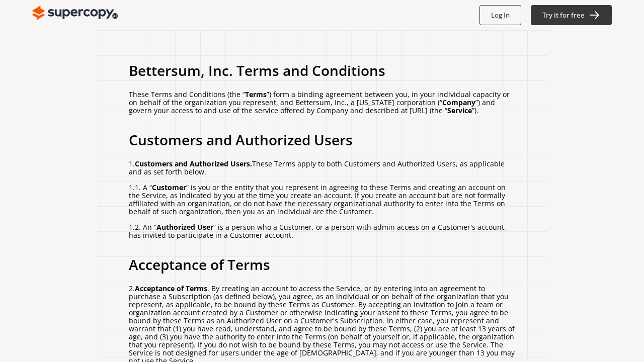 This screenshot has height=362, width=644. I want to click on span: Terms, so click(255, 94).